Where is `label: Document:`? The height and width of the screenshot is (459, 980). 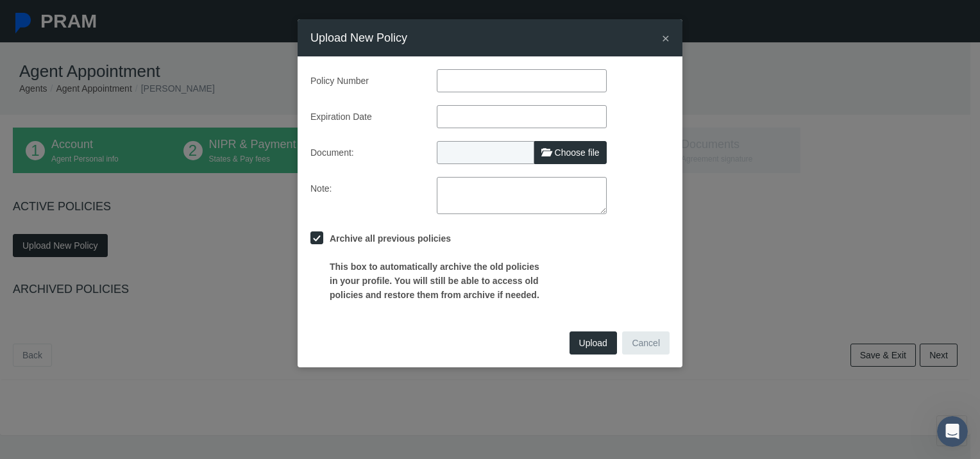 label: Document: is located at coordinates (364, 152).